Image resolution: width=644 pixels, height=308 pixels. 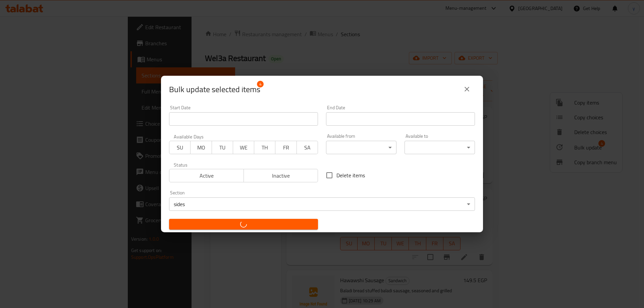 I want to click on span: Selected items count, so click(x=215, y=89).